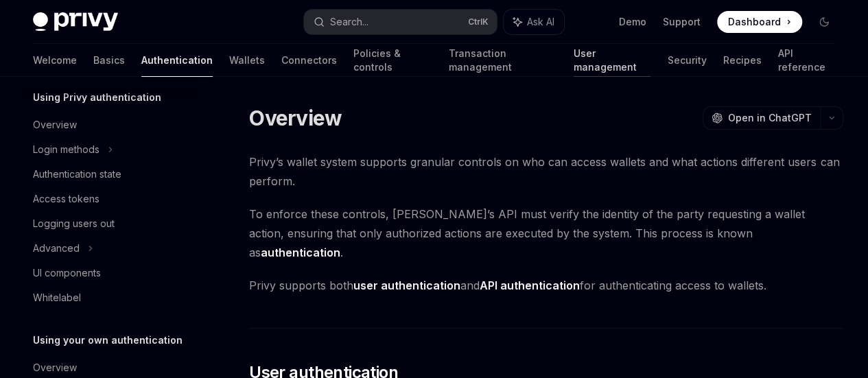 The image size is (868, 378). Describe the element at coordinates (76, 22) in the screenshot. I see `img: dark logo` at that location.